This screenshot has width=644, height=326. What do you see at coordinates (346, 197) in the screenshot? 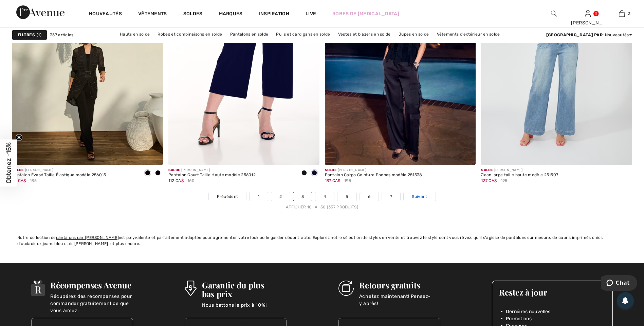
I see `a: 5` at bounding box center [346, 197].